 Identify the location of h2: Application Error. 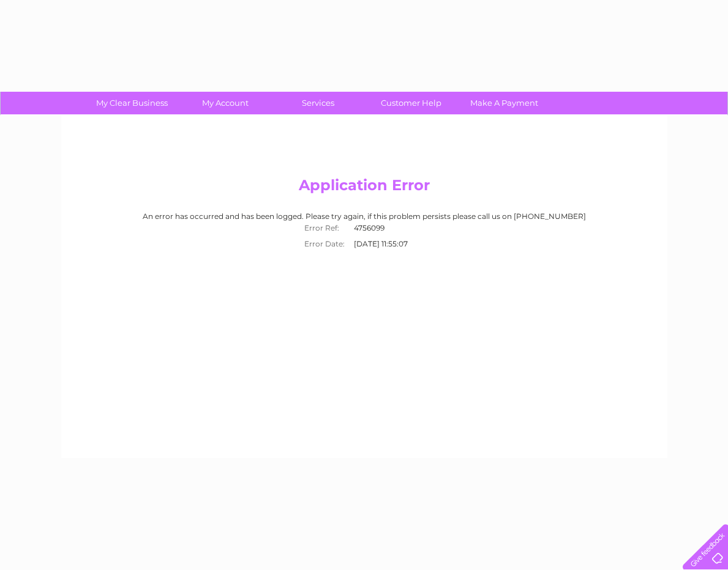
(364, 188).